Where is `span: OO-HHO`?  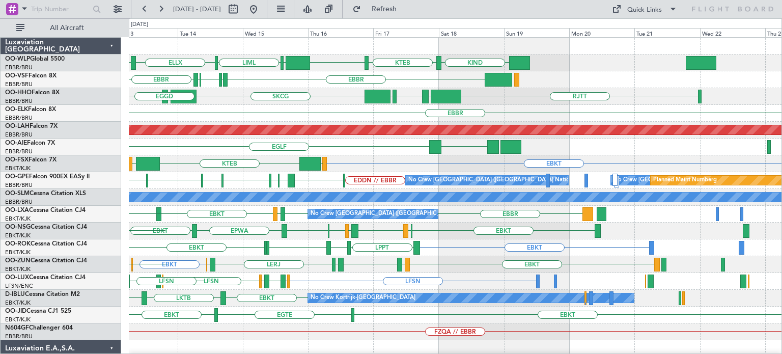
span: OO-HHO is located at coordinates (18, 93).